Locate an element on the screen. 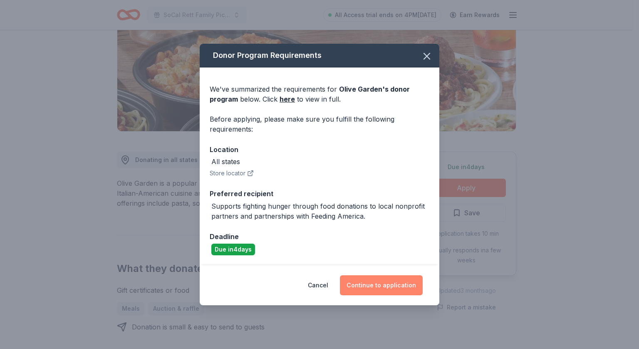  div: Supports fighting hunger through food donations to local nonprofit partners and partnerships with... is located at coordinates (320, 211).